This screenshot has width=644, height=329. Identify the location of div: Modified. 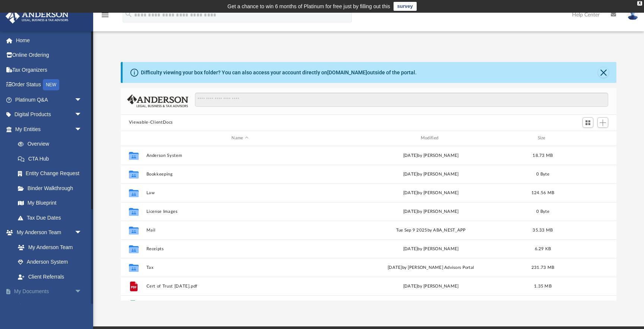
(431, 138).